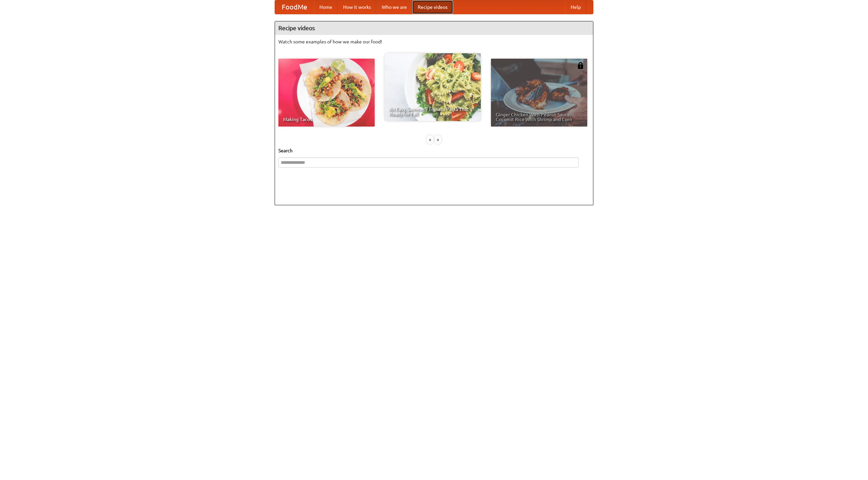  Describe the element at coordinates (327, 120) in the screenshot. I see `span: Making Tacos` at that location.